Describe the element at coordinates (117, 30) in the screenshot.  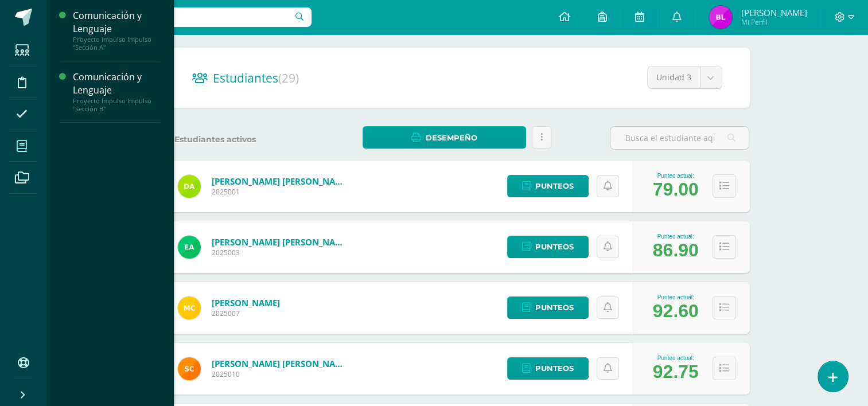
I see `a: Comunicación y LenguajeProyecto Impulso Impulso "Sección A"` at that location.